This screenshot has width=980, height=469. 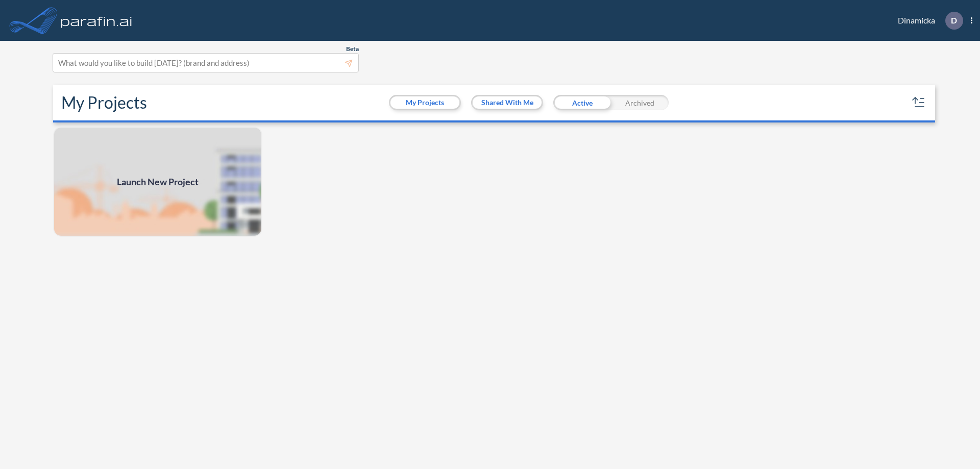 What do you see at coordinates (928, 20) in the screenshot?
I see `div: Dinamicka` at bounding box center [928, 20].